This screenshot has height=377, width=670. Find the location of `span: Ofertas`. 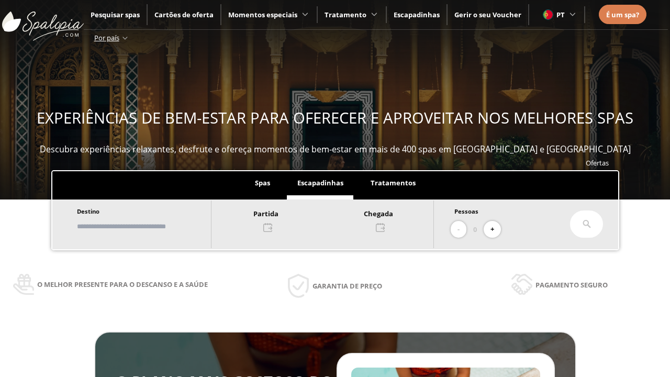

span: Ofertas is located at coordinates (597, 163).